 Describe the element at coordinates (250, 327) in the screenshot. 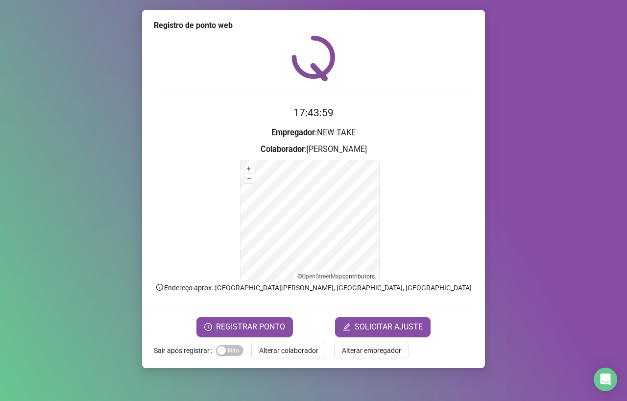

I see `span: REGISTRAR PONTO` at that location.